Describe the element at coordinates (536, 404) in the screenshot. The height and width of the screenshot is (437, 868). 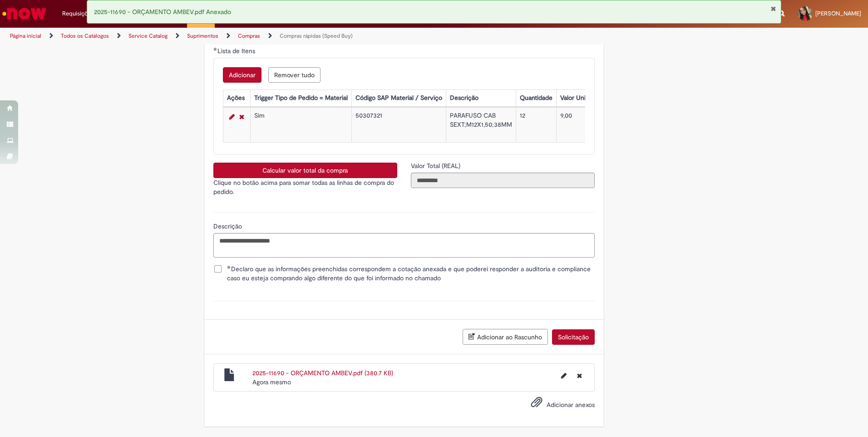
I see `button: Adicionar anexos` at that location.